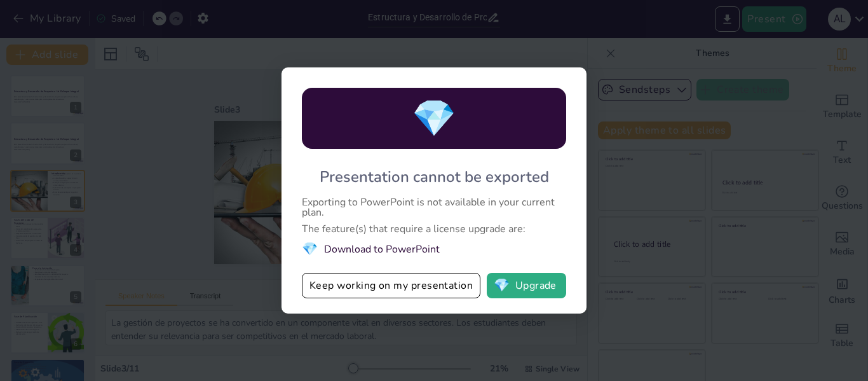 The image size is (868, 381). Describe the element at coordinates (390, 285) in the screenshot. I see `button: Keep working on my presentation` at that location.